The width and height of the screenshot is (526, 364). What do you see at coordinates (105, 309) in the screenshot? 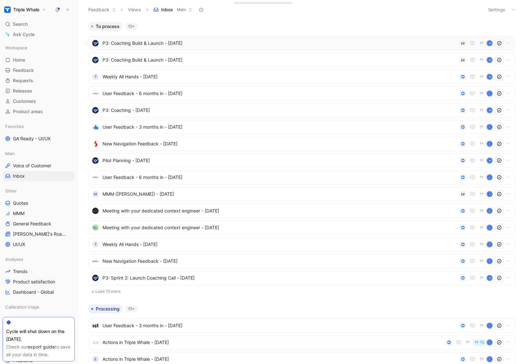
I see `button: Processing` at bounding box center [105, 309].